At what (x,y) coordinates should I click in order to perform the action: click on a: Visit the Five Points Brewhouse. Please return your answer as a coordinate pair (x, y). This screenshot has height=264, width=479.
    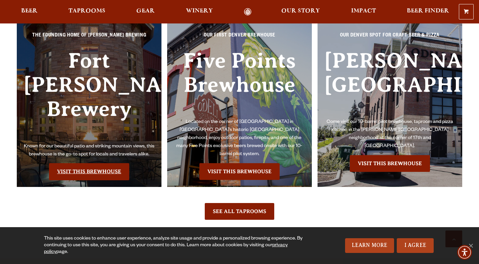
    Looking at the image, I should click on (239, 172).